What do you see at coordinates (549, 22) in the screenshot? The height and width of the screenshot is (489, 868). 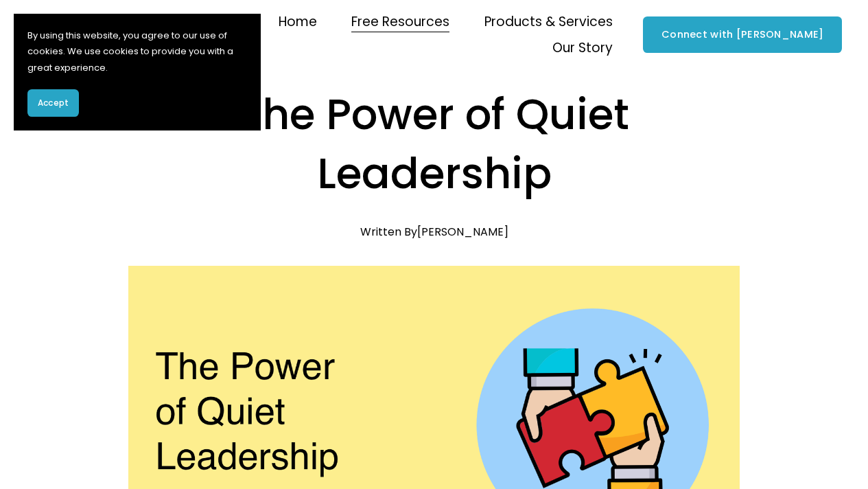 I see `span: Products & Services` at bounding box center [549, 22].